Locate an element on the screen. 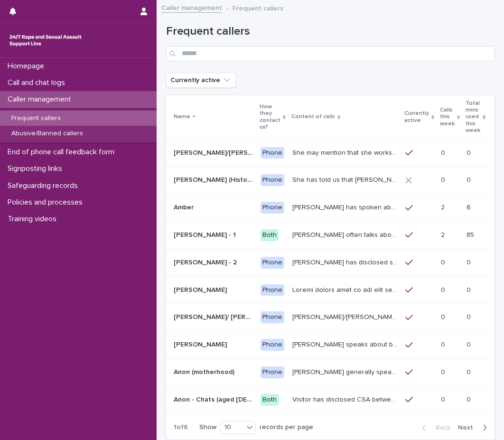 The image size is (504, 440). p: Anon (motherhood) is located at coordinates (205, 371).